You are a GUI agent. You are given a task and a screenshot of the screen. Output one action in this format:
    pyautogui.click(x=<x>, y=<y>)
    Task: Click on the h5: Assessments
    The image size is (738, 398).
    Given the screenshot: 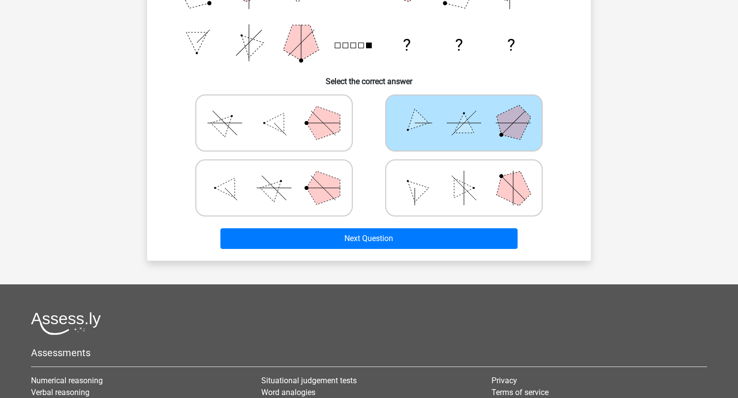 What is the action you would take?
    pyautogui.click(x=369, y=353)
    